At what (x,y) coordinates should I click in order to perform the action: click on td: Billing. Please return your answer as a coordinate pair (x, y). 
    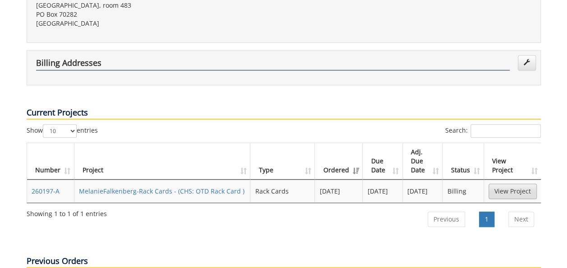
    Looking at the image, I should click on (463, 191).